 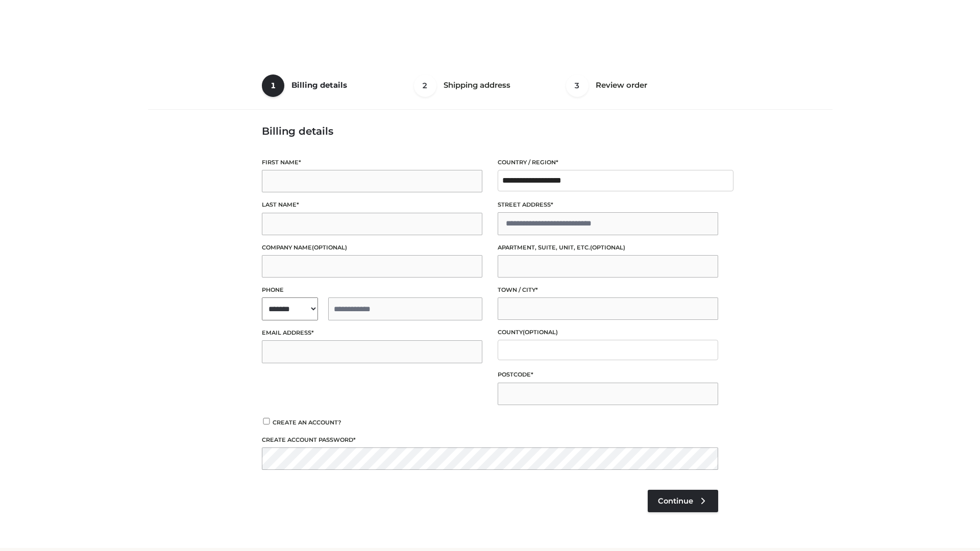 I want to click on span: Review order, so click(x=621, y=85).